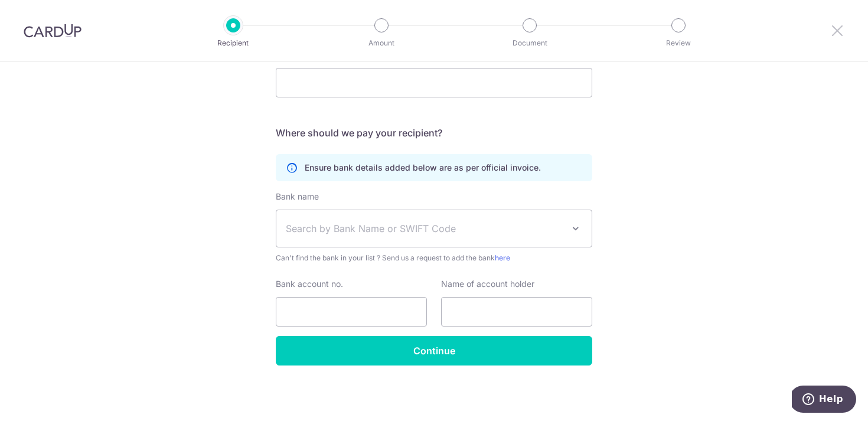  What do you see at coordinates (53, 30) in the screenshot?
I see `img: CardUp` at bounding box center [53, 30].